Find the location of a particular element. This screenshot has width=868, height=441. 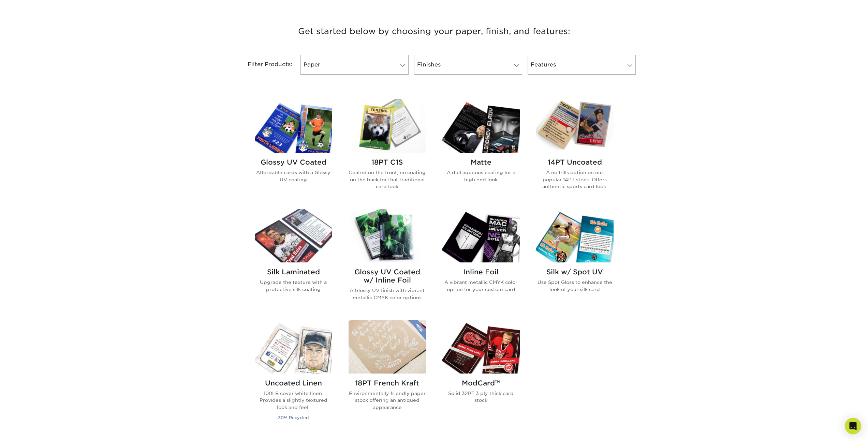

img: Silk w/ Spot UV Trading Cards is located at coordinates (575, 235).